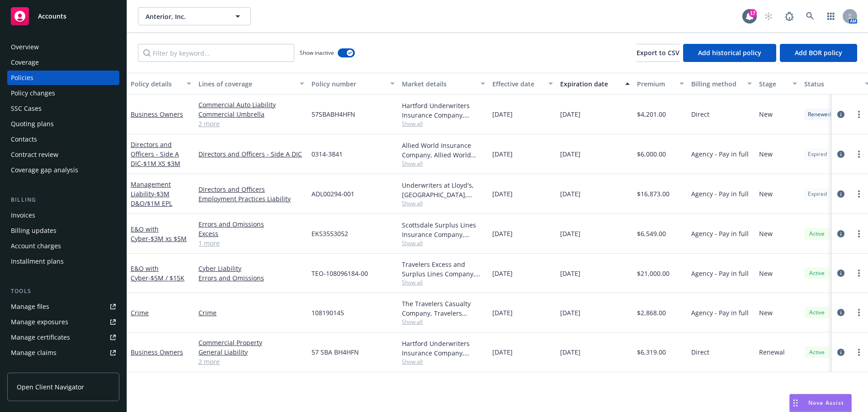  Describe the element at coordinates (161, 163) in the screenshot. I see `span: - $1M XS $3M` at that location.